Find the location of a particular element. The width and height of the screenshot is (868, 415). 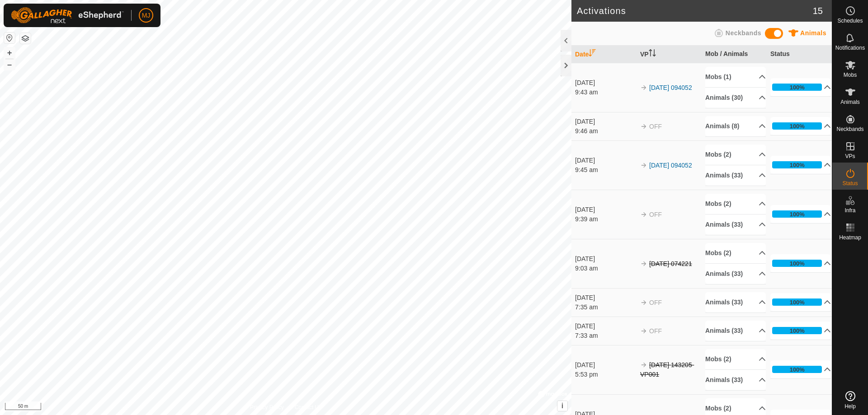

p-accordion-header: Mobs (1) is located at coordinates (736, 77).